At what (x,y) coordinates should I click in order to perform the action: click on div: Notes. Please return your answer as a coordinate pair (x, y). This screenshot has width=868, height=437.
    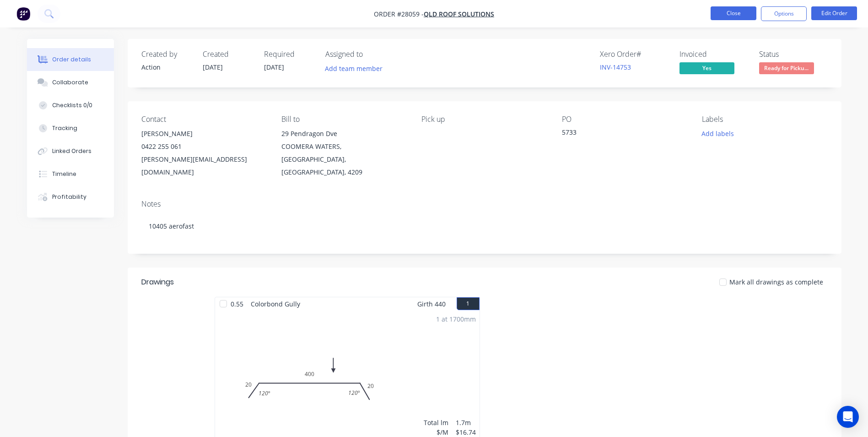
    Looking at the image, I should click on (485, 204).